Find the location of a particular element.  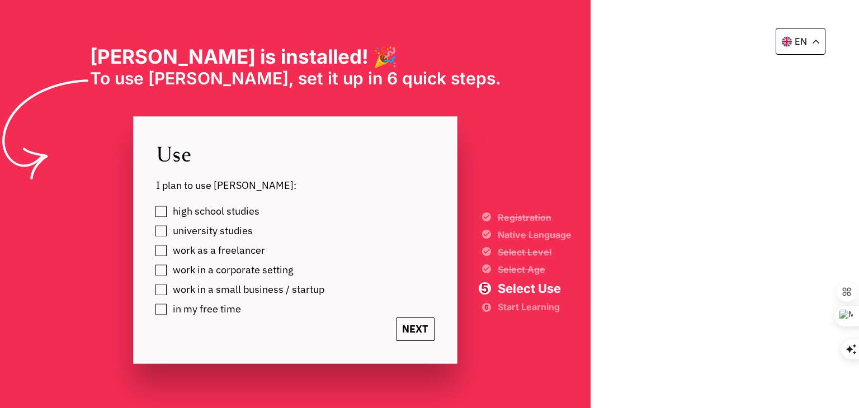

span: Registration is located at coordinates (535, 218).